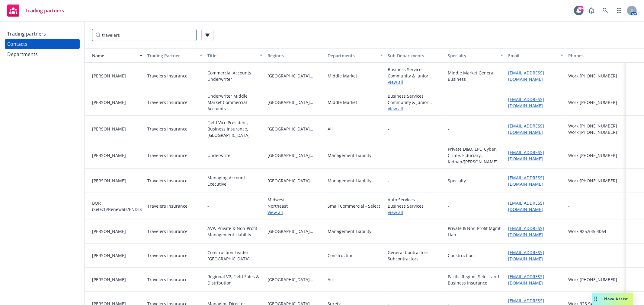  Describe the element at coordinates (26, 34) in the screenshot. I see `div: Trading partners` at that location.